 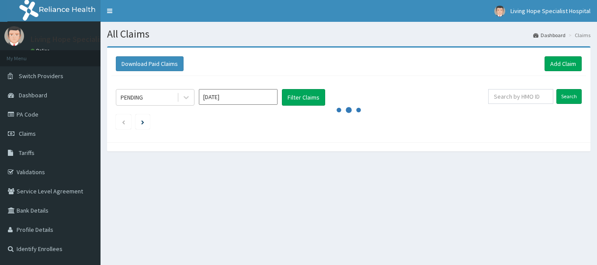 I want to click on a: Next page, so click(x=142, y=122).